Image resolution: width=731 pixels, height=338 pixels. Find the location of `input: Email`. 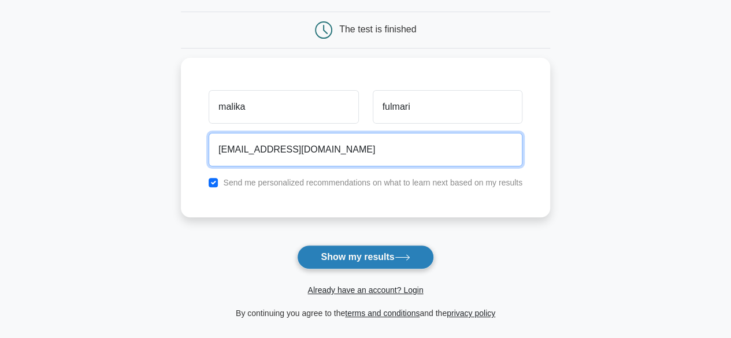

input: Email is located at coordinates (365, 150).